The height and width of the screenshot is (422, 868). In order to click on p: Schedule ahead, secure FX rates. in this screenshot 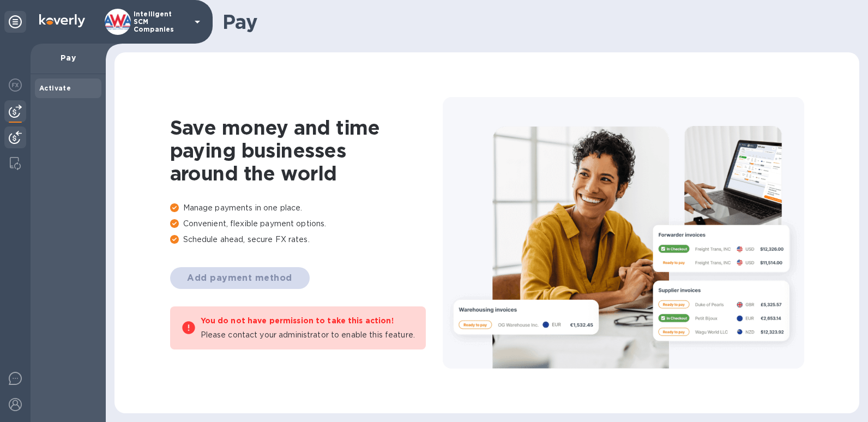, I will do `click(307, 240)`.